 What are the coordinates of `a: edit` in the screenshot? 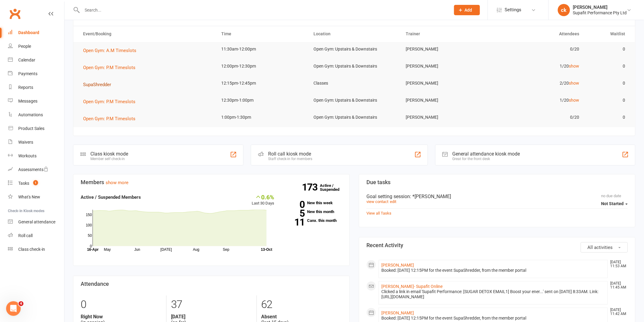 It's located at (393, 201).